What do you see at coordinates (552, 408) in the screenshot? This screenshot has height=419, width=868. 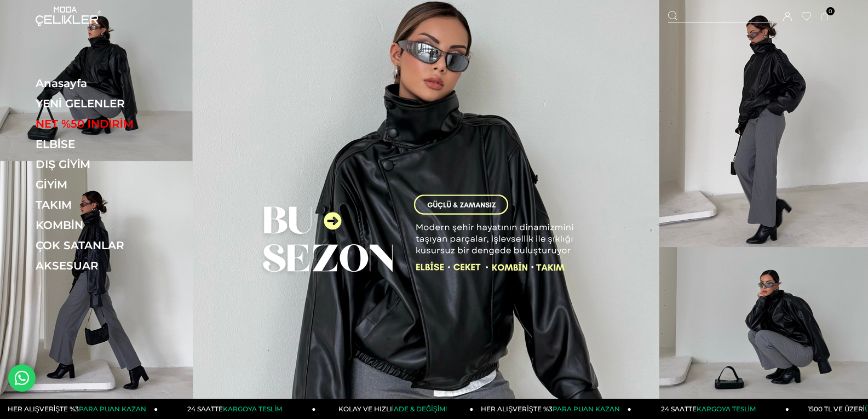 I see `a: HER ALIŞVERİŞTE %3PARA PUAN KAZAN` at bounding box center [552, 408].